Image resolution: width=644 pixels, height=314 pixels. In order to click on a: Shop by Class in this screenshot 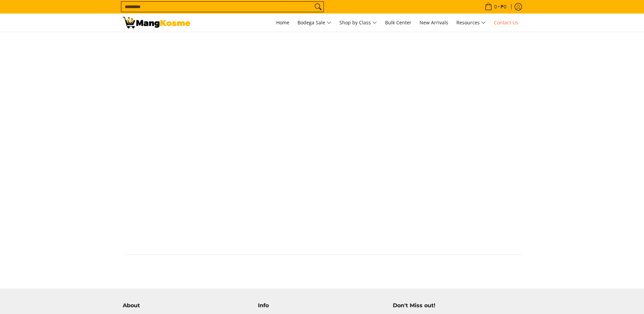, I will do `click(358, 23)`.